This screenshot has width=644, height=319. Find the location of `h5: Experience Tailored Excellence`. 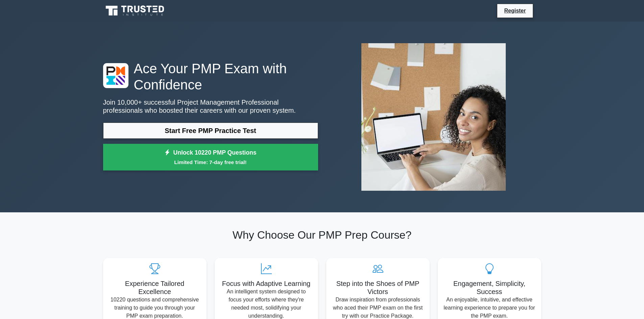

h5: Experience Tailored Excellence is located at coordinates (155, 288).